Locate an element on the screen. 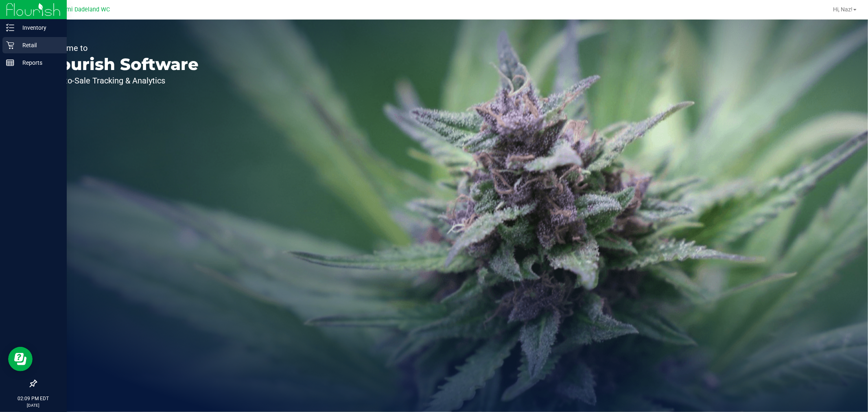 This screenshot has height=412, width=868. p: Inventory is located at coordinates (39, 28).